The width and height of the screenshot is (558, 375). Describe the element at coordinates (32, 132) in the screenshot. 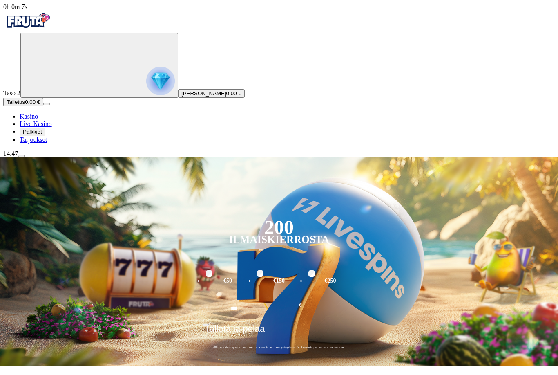

I see `span: Palkkiot` at that location.